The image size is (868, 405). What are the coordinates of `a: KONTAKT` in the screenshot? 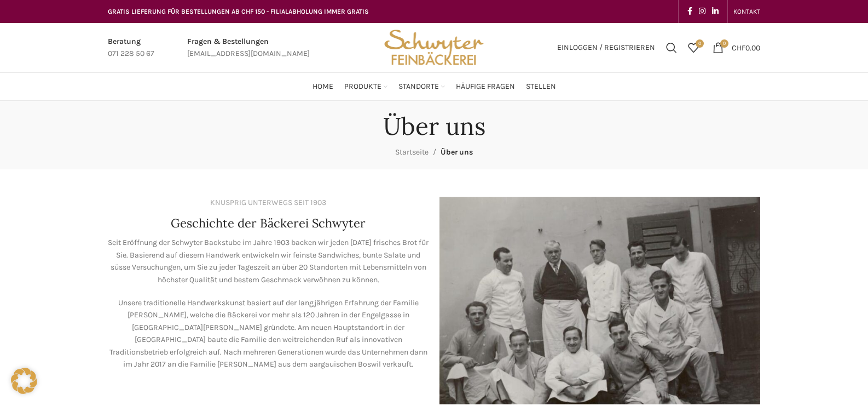 It's located at (747, 11).